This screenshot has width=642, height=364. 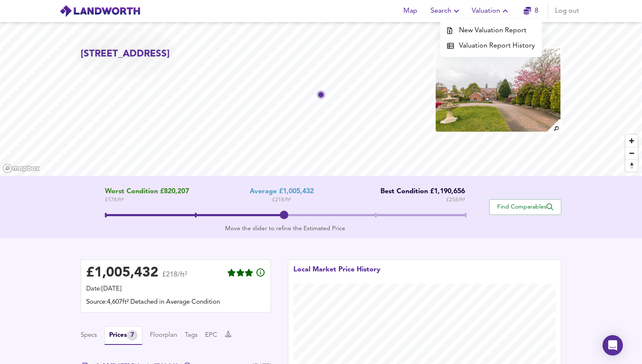 I want to click on button: Tags, so click(x=191, y=335).